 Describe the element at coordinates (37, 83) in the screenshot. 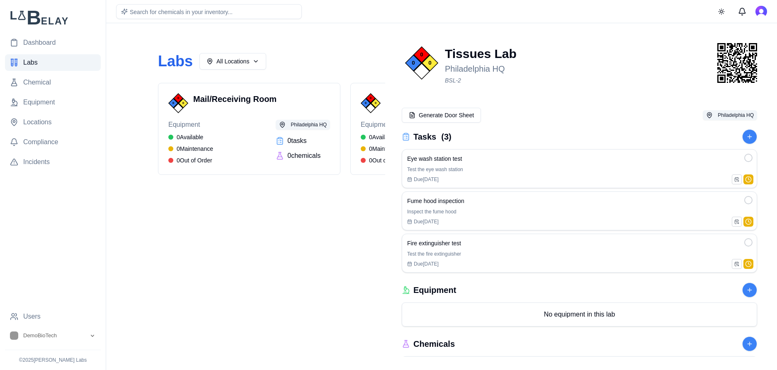

I see `span: Chemical` at that location.